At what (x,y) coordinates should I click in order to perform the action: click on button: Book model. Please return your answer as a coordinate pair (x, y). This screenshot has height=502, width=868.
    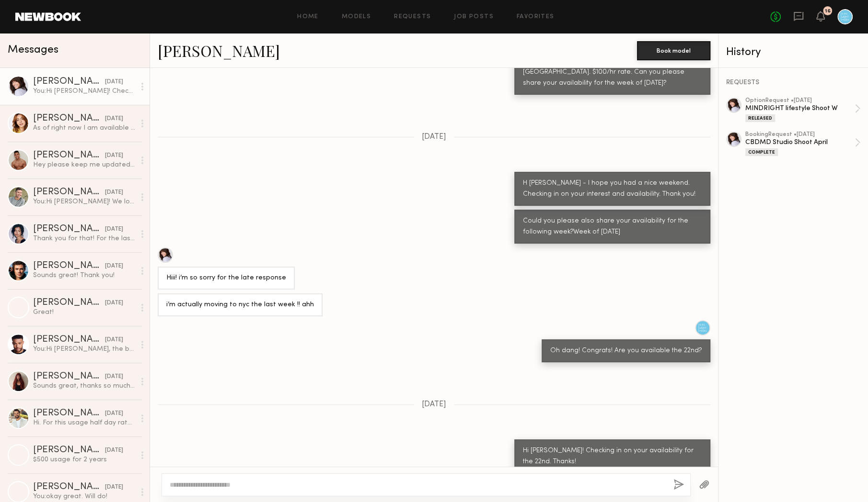
    Looking at the image, I should click on (674, 51).